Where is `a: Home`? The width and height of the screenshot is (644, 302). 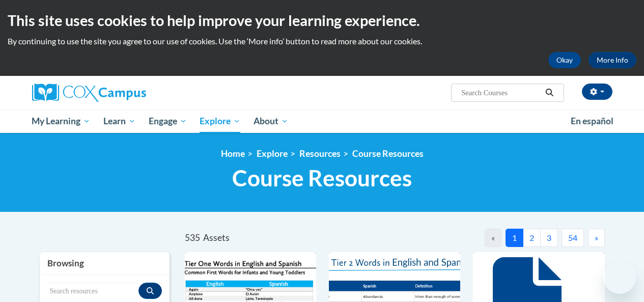
a: Home is located at coordinates (232, 154).